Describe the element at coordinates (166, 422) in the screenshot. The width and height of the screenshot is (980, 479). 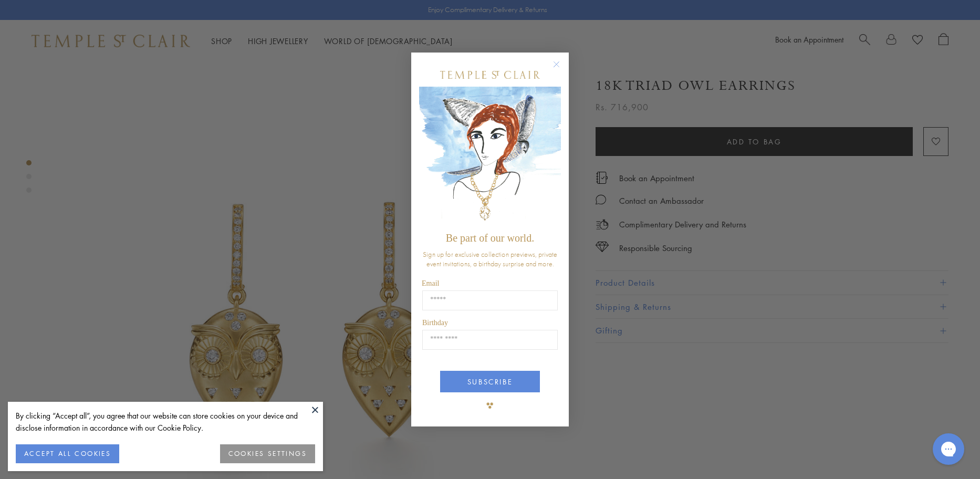
I see `div: By clicking “Accept all”, you agree that our website can store cookies on your device and disclos...` at that location.